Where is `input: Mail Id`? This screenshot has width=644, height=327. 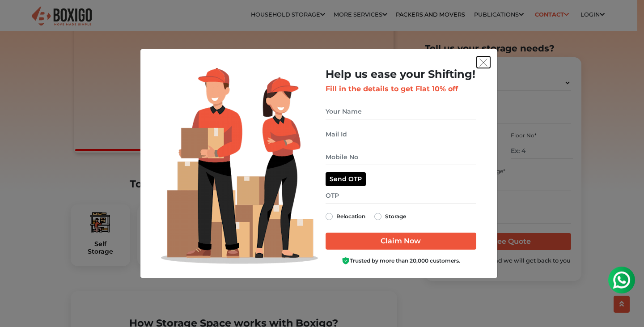
input: Mail Id is located at coordinates (401, 134).